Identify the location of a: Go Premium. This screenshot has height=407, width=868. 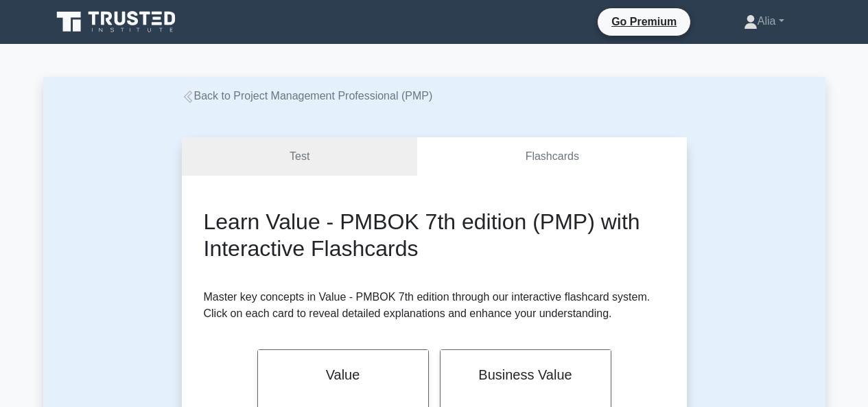
(644, 21).